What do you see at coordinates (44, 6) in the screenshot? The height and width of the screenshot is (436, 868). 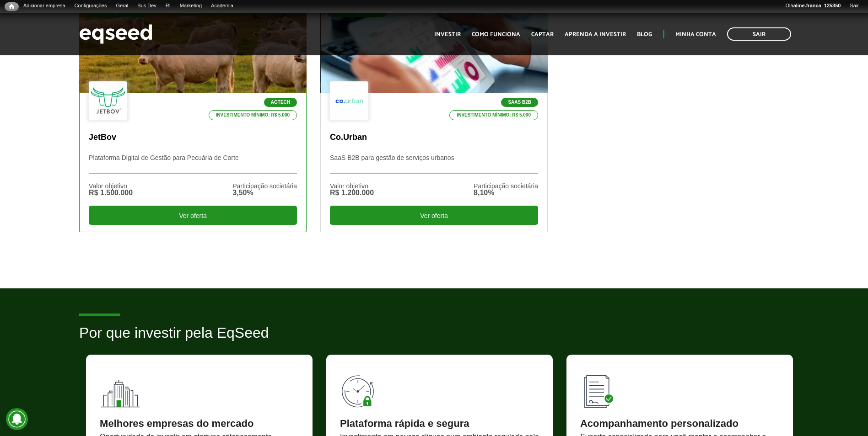 I see `a: Adicionar empresa` at bounding box center [44, 6].